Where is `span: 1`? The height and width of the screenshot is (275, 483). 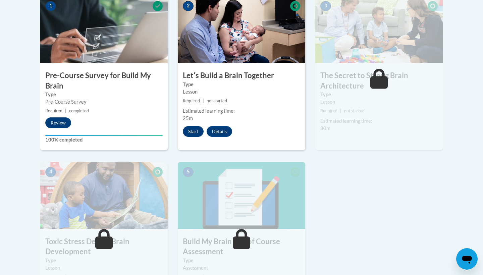 span: 1 is located at coordinates (51, 6).